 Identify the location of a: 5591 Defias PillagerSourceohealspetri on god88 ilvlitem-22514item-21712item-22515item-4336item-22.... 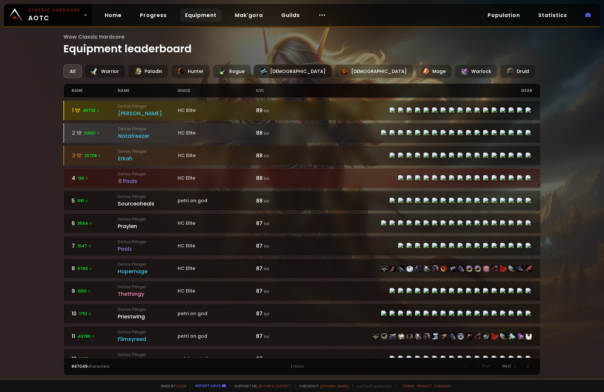
(302, 200).